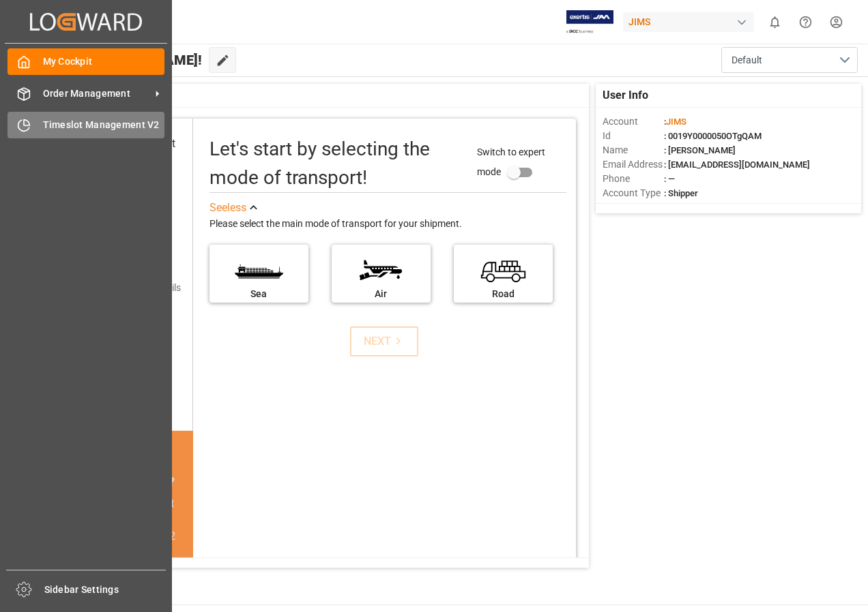 The width and height of the screenshot is (868, 612). Describe the element at coordinates (676, 121) in the screenshot. I see `span: JIMS` at that location.